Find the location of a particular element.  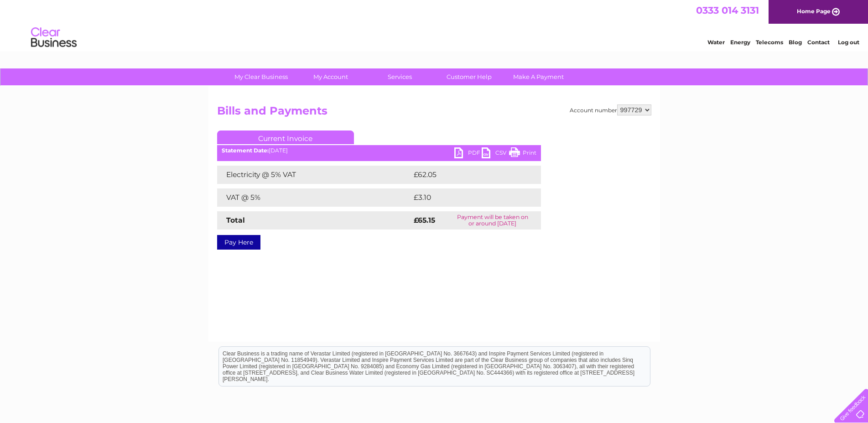

a: Water is located at coordinates (716, 42).